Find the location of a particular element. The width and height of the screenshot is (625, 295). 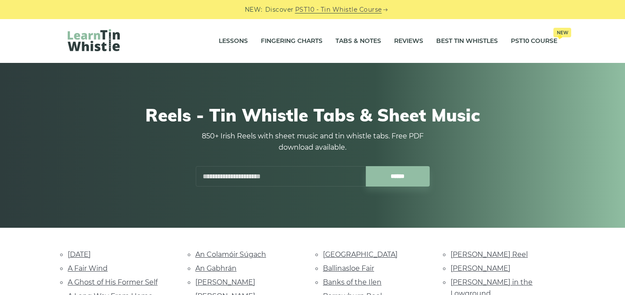

span: New is located at coordinates (562, 33).